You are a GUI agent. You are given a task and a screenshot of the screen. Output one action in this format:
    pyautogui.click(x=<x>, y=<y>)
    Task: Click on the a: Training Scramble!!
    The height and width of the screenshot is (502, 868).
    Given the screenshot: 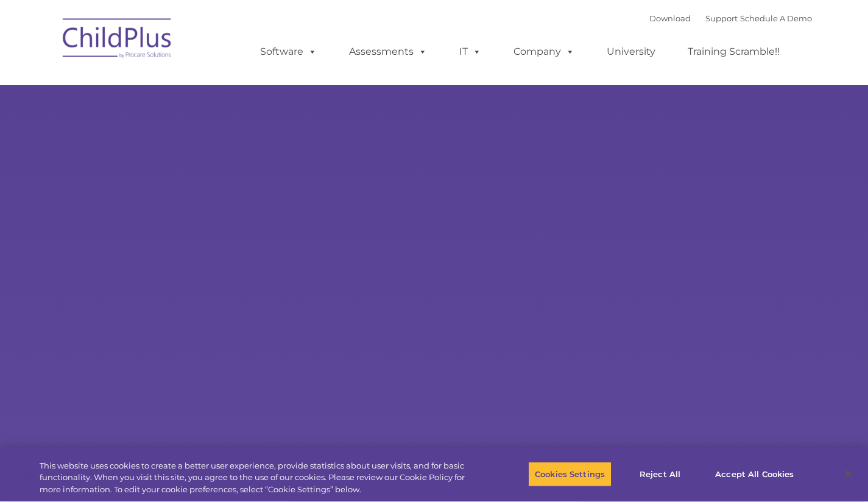 What is the action you would take?
    pyautogui.click(x=734, y=51)
    